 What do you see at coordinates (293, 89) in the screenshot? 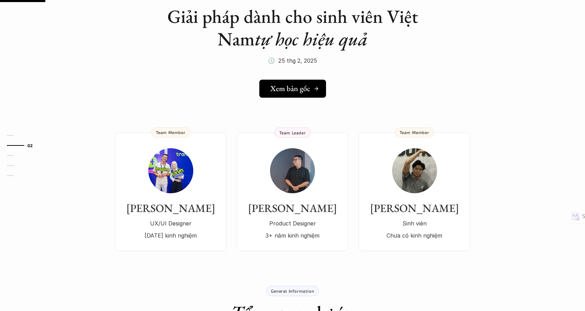
I see `a: Xem bản gốc` at bounding box center [293, 89].